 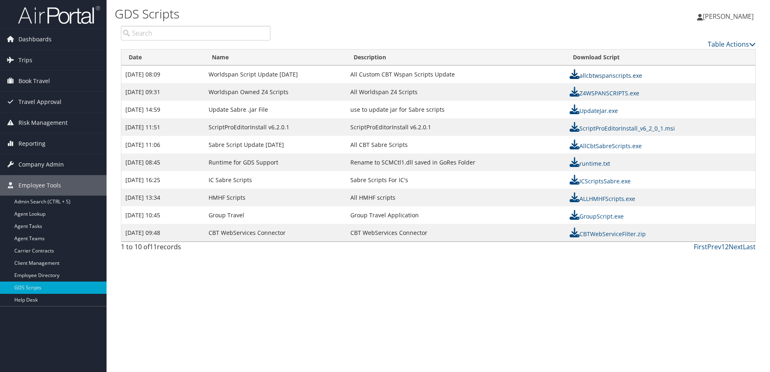 What do you see at coordinates (35, 39) in the screenshot?
I see `span: Dashboards` at bounding box center [35, 39].